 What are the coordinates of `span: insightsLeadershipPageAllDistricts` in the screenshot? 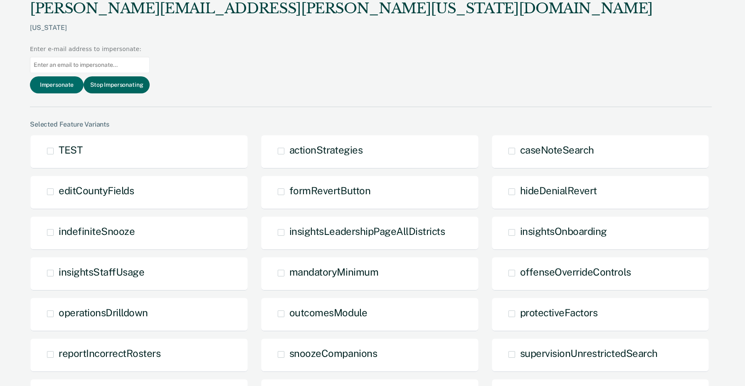 It's located at (367, 231).